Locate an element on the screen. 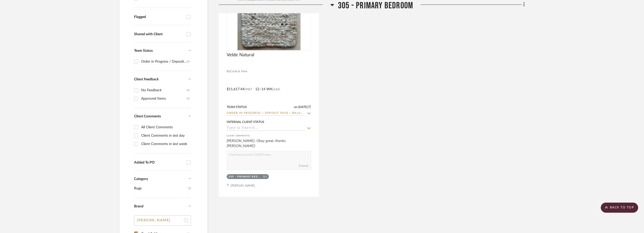  span: Team Status is located at coordinates (144, 51).